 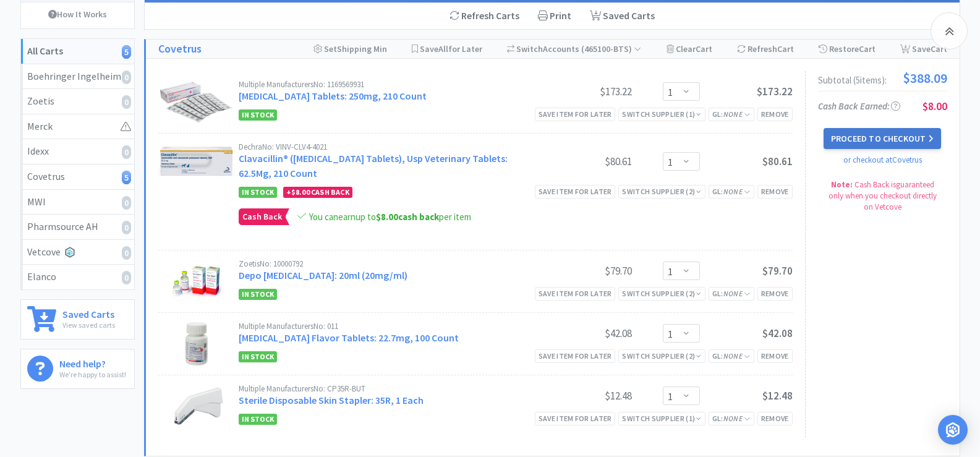 I want to click on strong: cash back, so click(x=408, y=217).